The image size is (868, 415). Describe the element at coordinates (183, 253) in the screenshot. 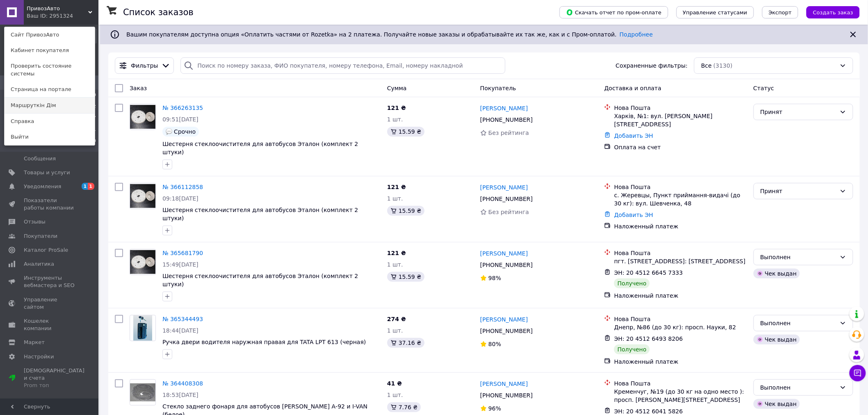

I see `a: № 365681790` at that location.